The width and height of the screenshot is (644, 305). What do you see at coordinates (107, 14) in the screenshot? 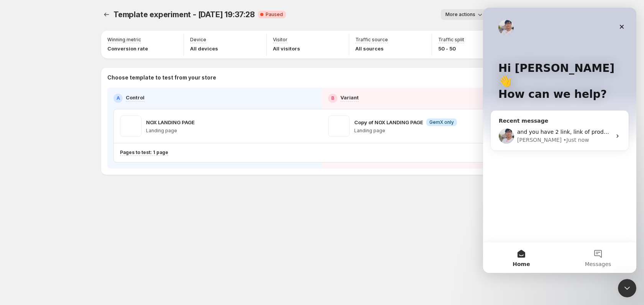
I see `button: Experiments` at bounding box center [107, 14].